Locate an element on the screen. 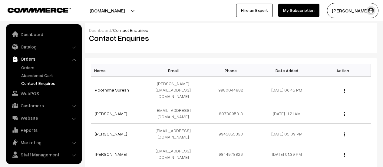 The image size is (383, 167). a: Contact Enquires is located at coordinates (50, 83).